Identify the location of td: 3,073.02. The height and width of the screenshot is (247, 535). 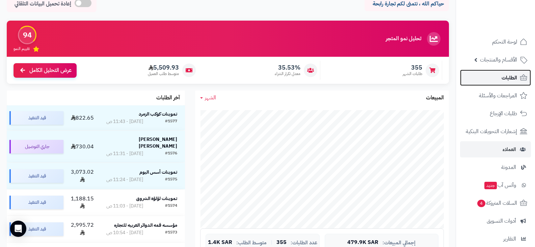
(82, 176).